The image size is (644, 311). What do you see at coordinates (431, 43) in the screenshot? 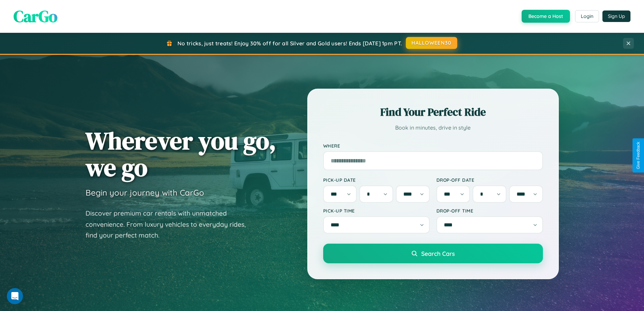
I see `button: HALLOWEEN30` at bounding box center [431, 43].